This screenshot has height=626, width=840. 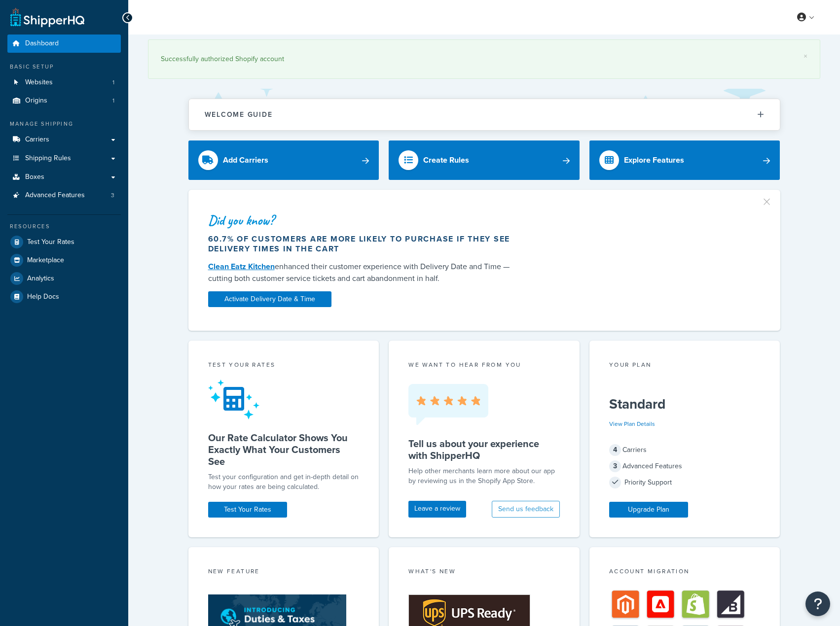 I want to click on a: Origins1, so click(x=64, y=100).